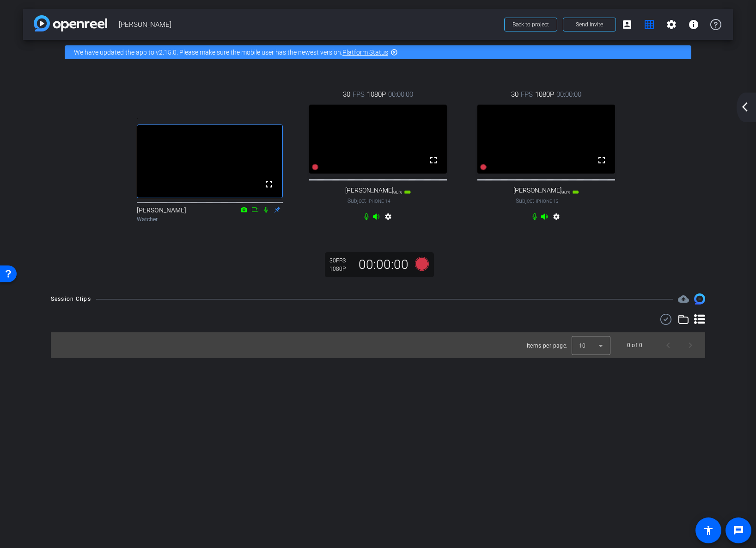 This screenshot has width=756, height=548. What do you see at coordinates (649, 25) in the screenshot?
I see `mat-icon: grid_on` at bounding box center [649, 25].